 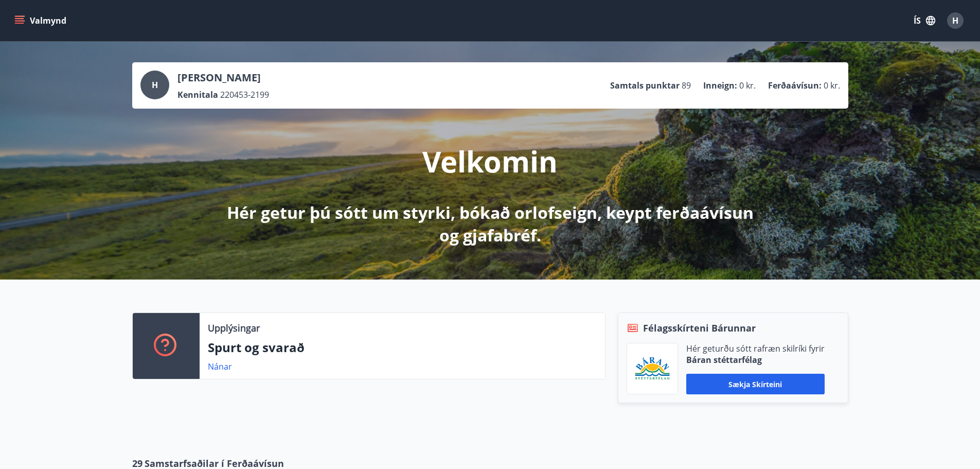 What do you see at coordinates (41, 21) in the screenshot?
I see `button: menu` at bounding box center [41, 21].